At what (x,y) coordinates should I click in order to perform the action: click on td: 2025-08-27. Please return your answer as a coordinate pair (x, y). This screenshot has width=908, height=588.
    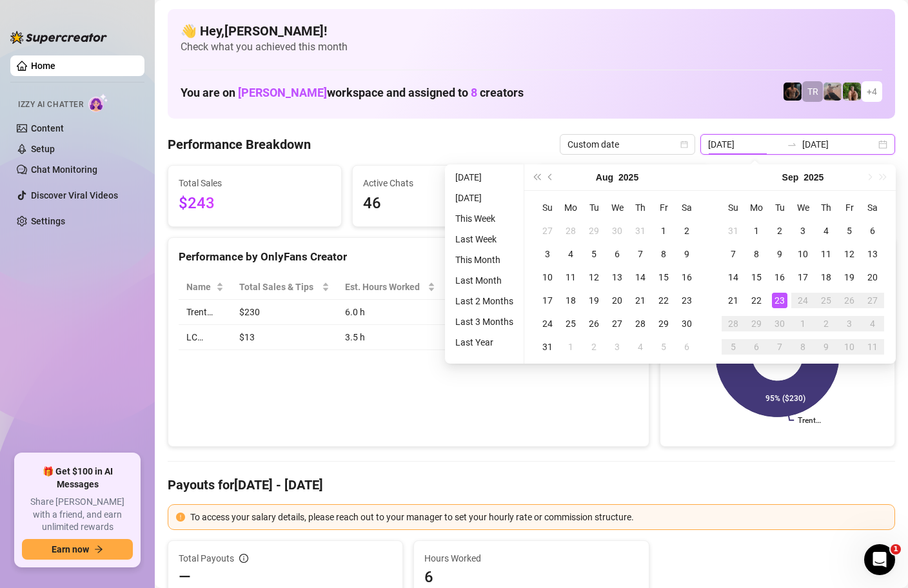
    Looking at the image, I should click on (617, 324).